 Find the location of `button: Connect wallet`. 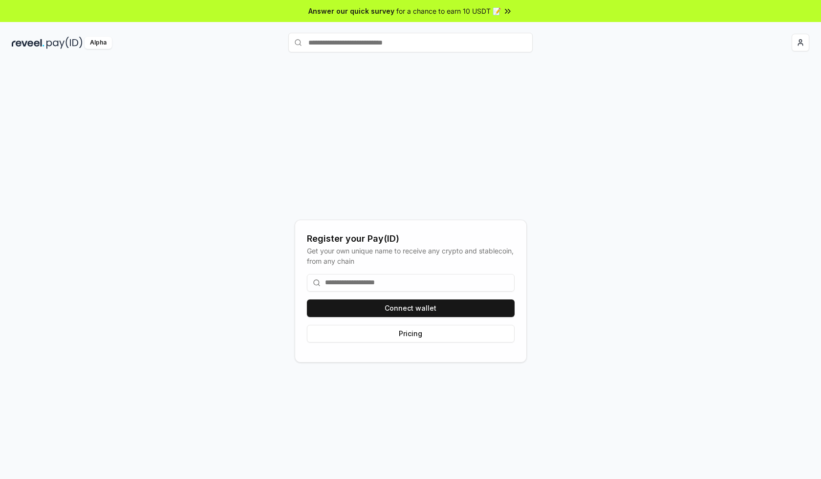

button: Connect wallet is located at coordinates (411, 308).